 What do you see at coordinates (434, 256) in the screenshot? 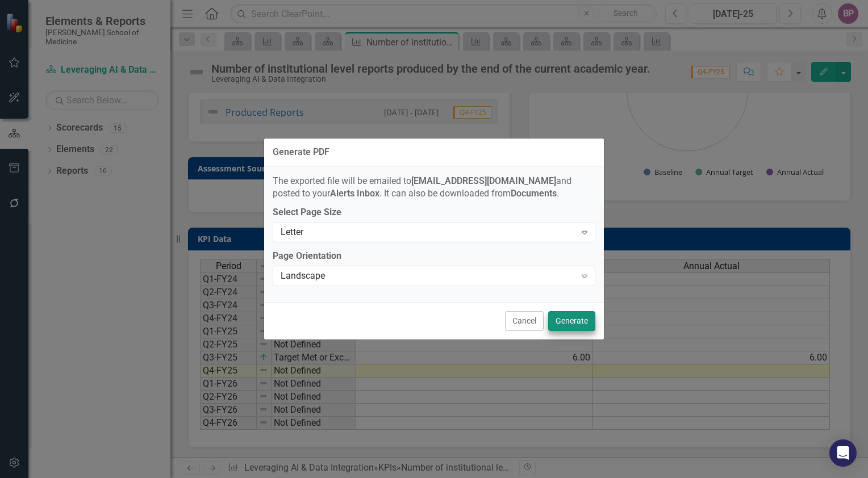
I see `label: Page Orientation` at bounding box center [434, 256].